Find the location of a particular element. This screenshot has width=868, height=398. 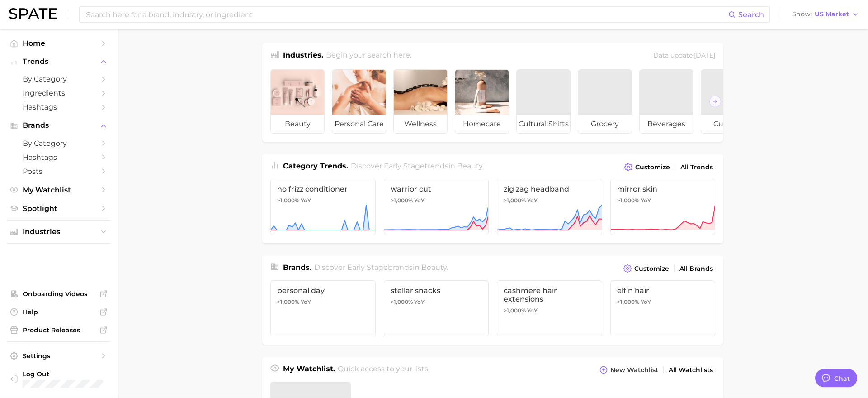

span: Show is located at coordinates (802, 14).